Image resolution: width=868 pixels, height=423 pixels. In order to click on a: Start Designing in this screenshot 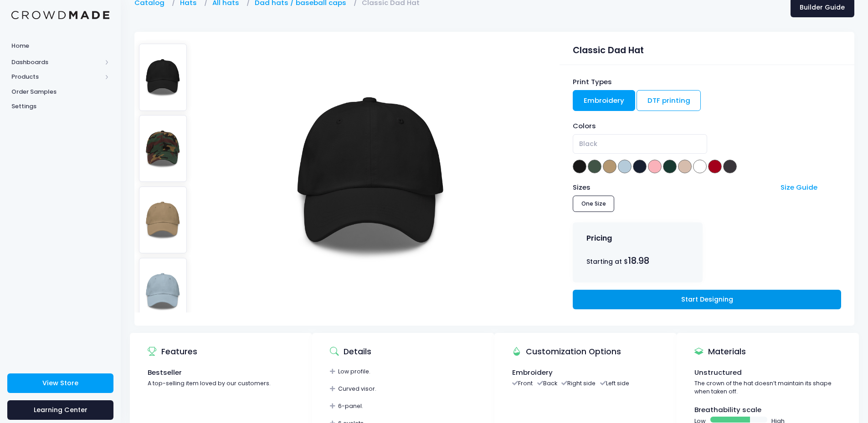, I will do `click(707, 299)`.